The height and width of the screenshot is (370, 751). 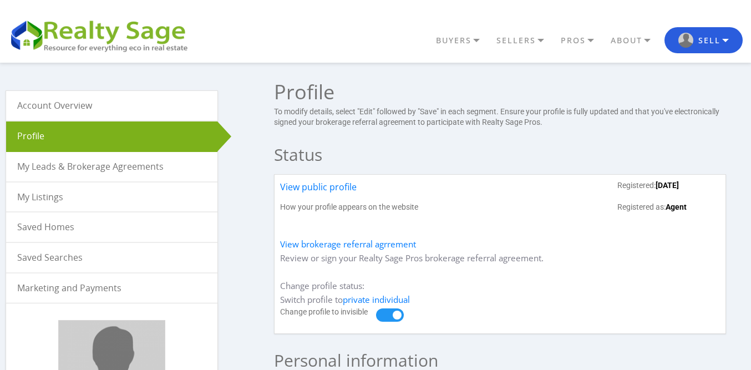 I want to click on h2: Status, so click(x=500, y=155).